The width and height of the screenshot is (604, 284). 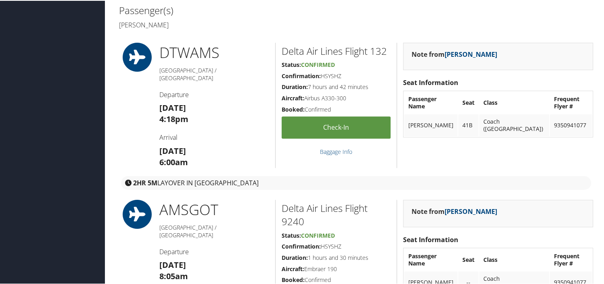 I want to click on h5: Embraer 190, so click(x=336, y=269).